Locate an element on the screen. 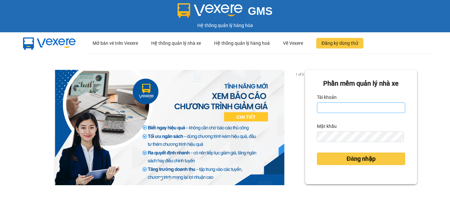  span: GMS is located at coordinates (260, 11).